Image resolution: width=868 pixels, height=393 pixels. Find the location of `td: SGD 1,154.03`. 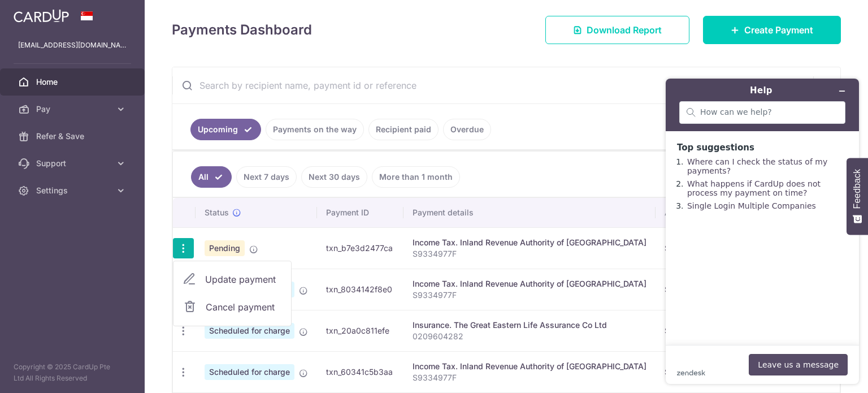

td: SGD 1,154.03 is located at coordinates (690, 330).